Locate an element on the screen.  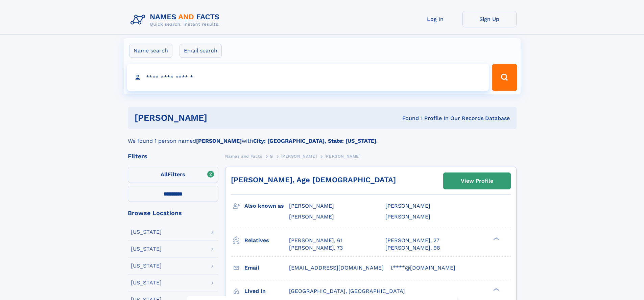
div: Filters is located at coordinates (173, 156).